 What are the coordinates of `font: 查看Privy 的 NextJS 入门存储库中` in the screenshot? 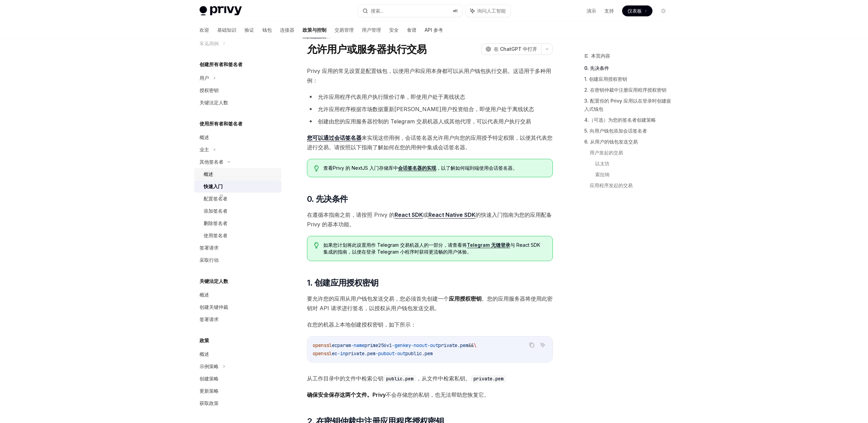 It's located at (360, 168).